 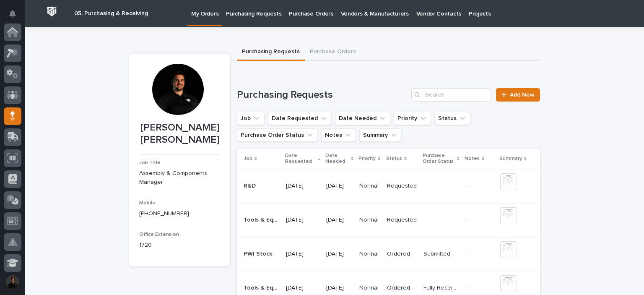 I want to click on button: Priority, so click(x=412, y=119).